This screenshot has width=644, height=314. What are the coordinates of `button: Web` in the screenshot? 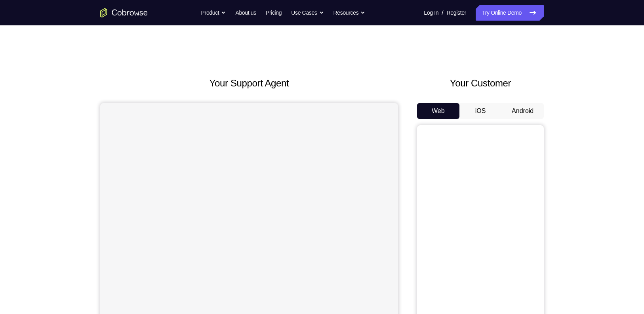 It's located at (438, 111).